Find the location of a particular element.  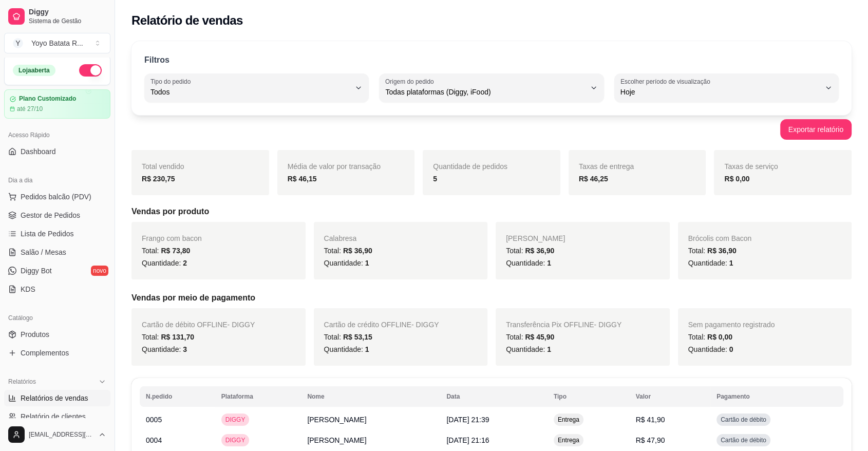

span: Diggy is located at coordinates (68, 13).